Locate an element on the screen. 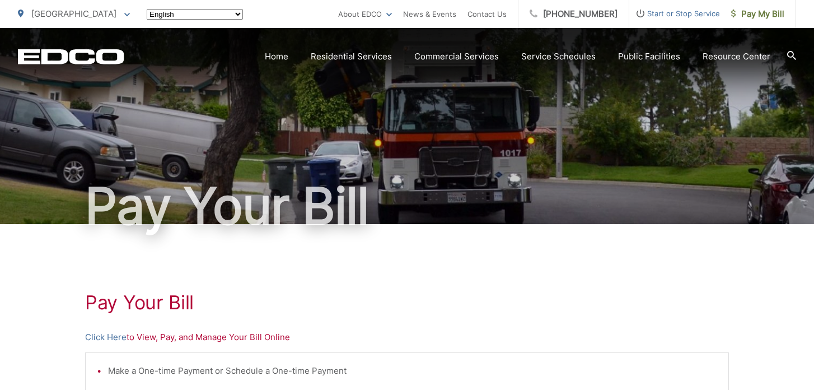  a: Click Here is located at coordinates (106, 337).